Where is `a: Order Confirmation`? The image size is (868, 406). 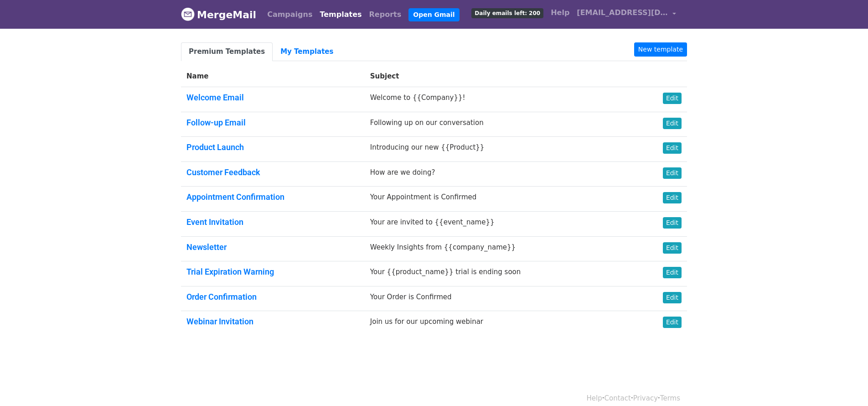 a: Order Confirmation is located at coordinates (222, 297).